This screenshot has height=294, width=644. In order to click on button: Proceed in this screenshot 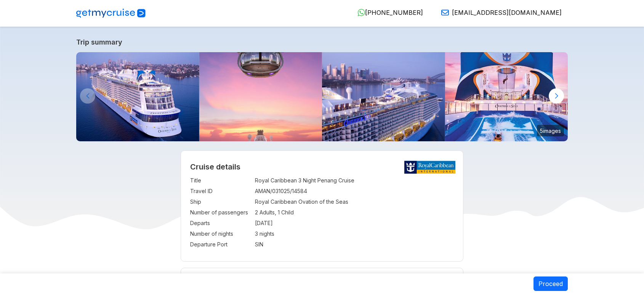, I will do `click(550, 284)`.